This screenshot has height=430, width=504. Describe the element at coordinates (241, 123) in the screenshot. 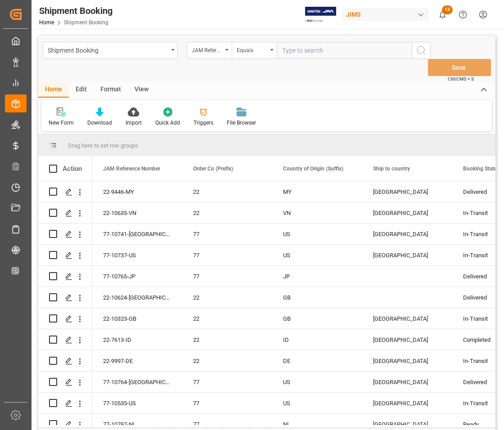

I see `div: File Browser` at that location.